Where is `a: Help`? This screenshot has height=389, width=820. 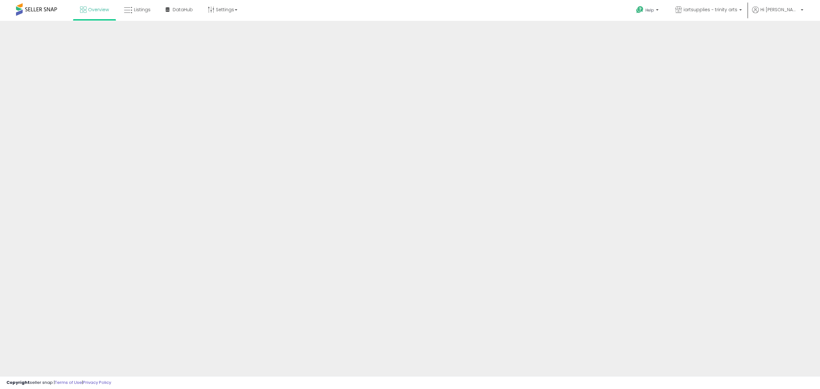 a: Help is located at coordinates (648, 11).